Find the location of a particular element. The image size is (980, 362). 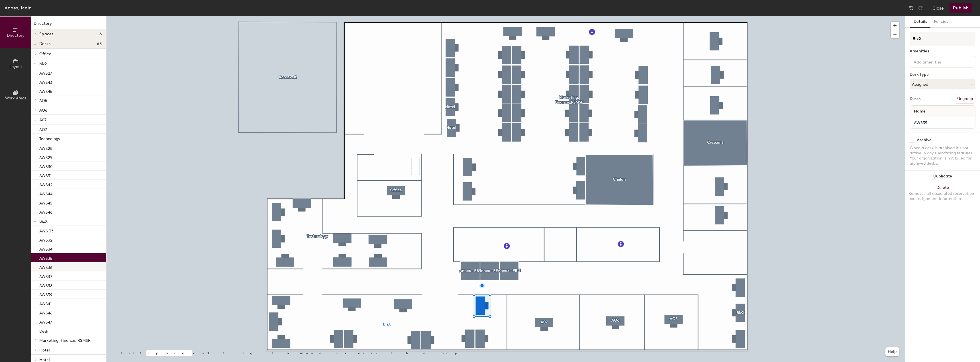

img: Undo is located at coordinates (911, 8).